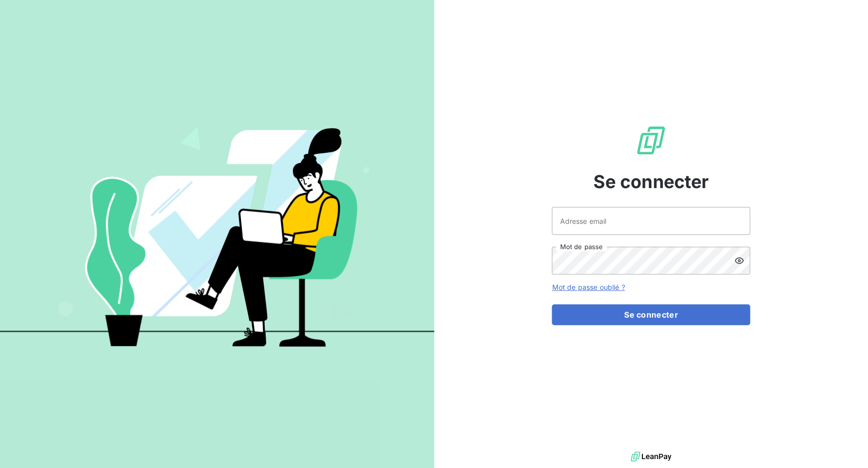  I want to click on input: placeholder, so click(651, 221).